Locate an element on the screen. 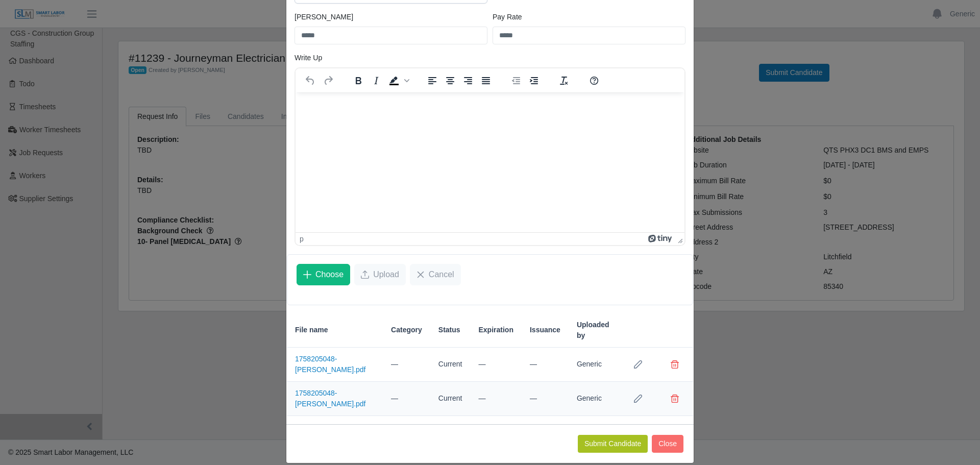  button: Upload is located at coordinates (380, 274).